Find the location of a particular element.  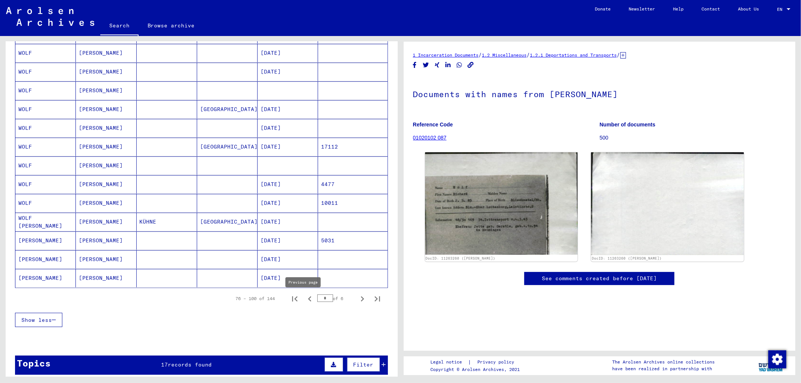

img: 002.jpg is located at coordinates (667, 204).